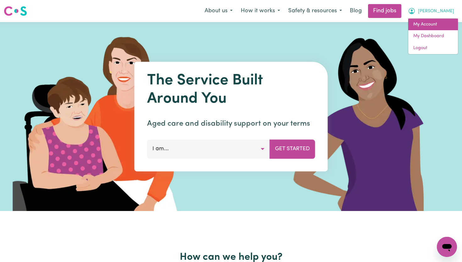  What do you see at coordinates (431, 11) in the screenshot?
I see `button: My Account` at bounding box center [431, 11].